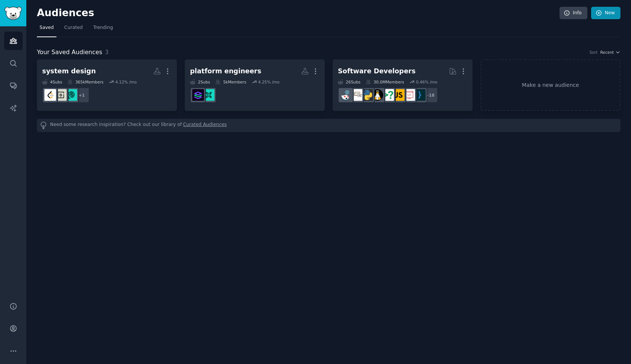  What do you see at coordinates (107, 85) in the screenshot?
I see `a: system design4Subs365kMembers4.12% /mo+1SoftwareSystemDesignSystemDesignConceptsleetcode` at bounding box center [107, 85].